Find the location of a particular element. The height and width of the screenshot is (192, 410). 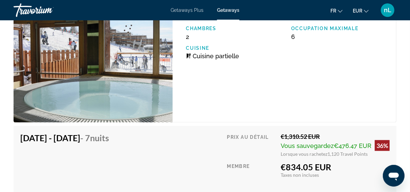

span: Lorsque vous rachetez is located at coordinates (304, 154).